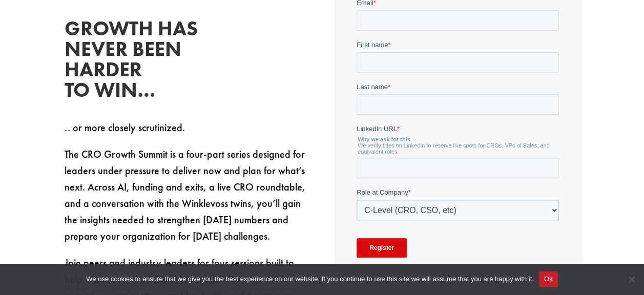  What do you see at coordinates (141, 62) in the screenshot?
I see `h2: Growth has never been harder to win…` at bounding box center [141, 62].